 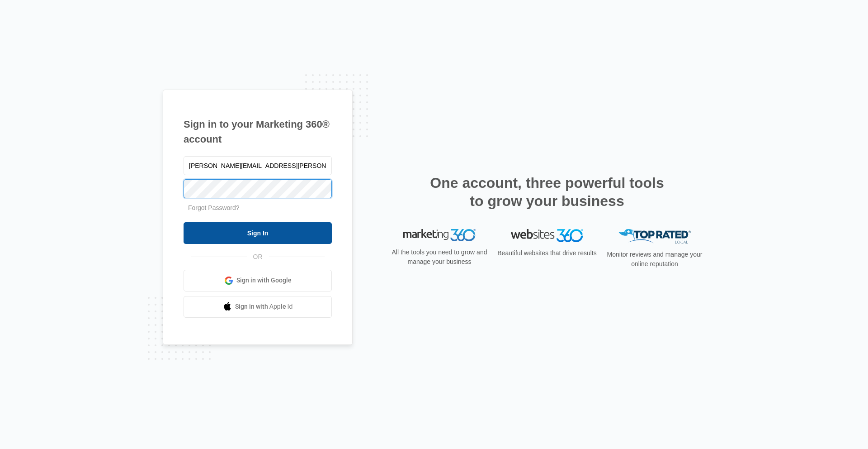 I want to click on p: Monitor reviews and manage your online reputation, so click(x=655, y=259).